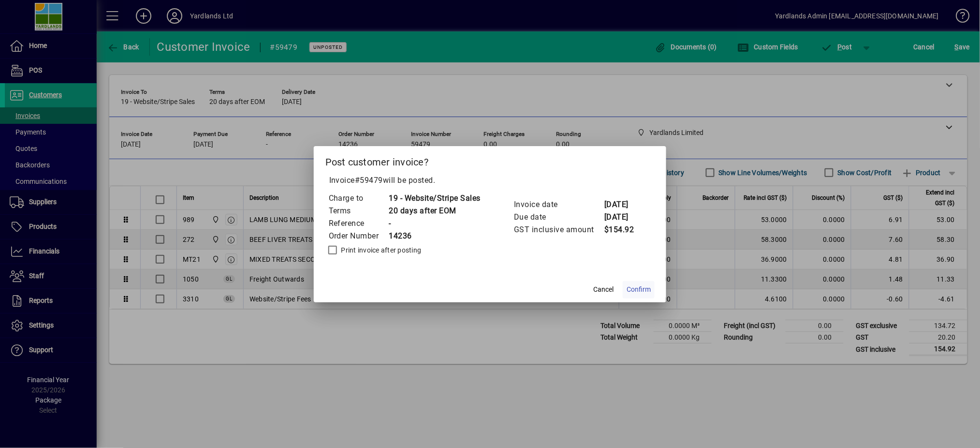 The width and height of the screenshot is (980, 448). What do you see at coordinates (381, 250) in the screenshot?
I see `label: Print invoice after posting` at bounding box center [381, 250].